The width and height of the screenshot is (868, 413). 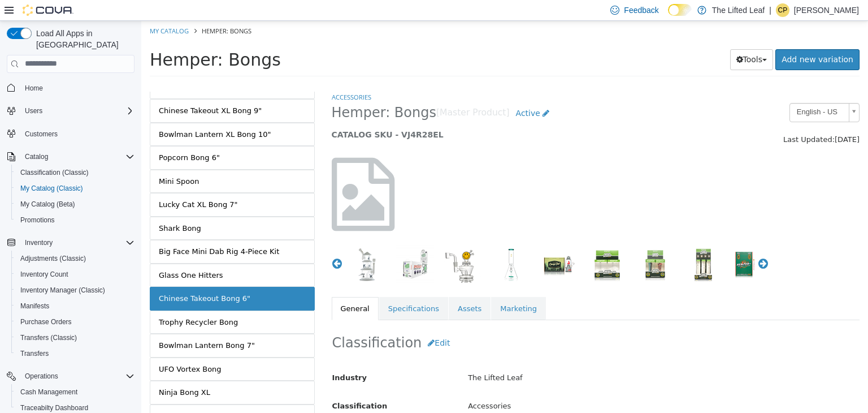 I want to click on span: Cash Management, so click(x=75, y=392).